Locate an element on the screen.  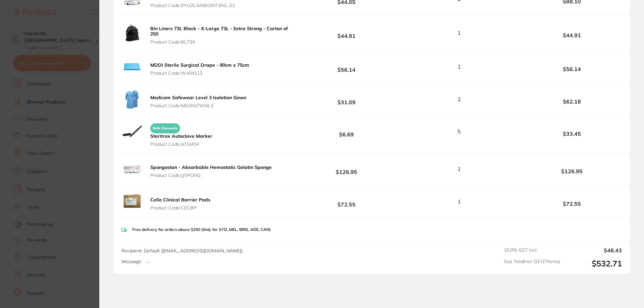
span: 10.0 % GST Incl. is located at coordinates (532, 250).